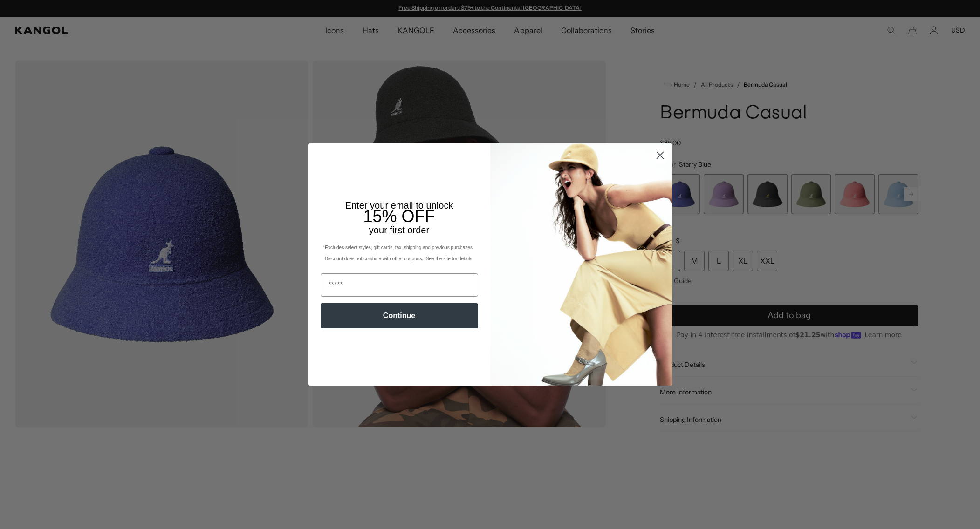  What do you see at coordinates (581, 264) in the screenshot?
I see `img: 93be19ad-e773-4382-80b9-c9d740c9197f.jpeg` at bounding box center [581, 264].